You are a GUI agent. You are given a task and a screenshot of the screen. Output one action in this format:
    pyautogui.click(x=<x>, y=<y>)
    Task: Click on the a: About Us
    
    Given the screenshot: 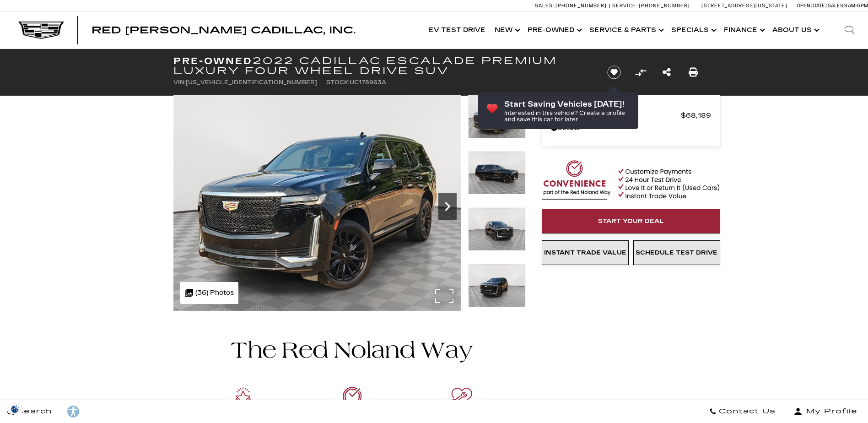 What is the action you would take?
    pyautogui.click(x=795, y=30)
    